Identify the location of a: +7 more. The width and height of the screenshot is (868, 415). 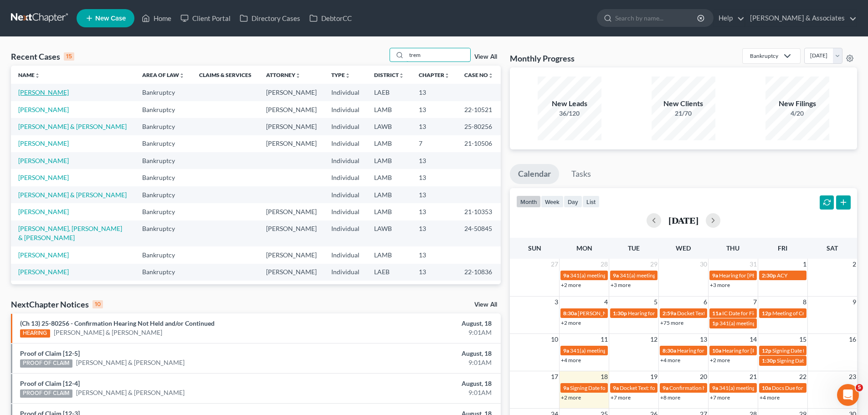
(720, 397).